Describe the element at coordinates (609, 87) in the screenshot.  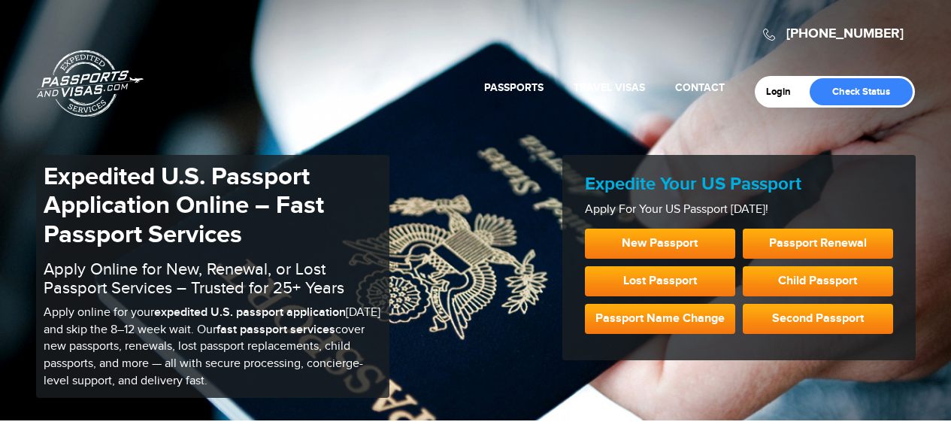
I see `a: Travel Visas` at that location.